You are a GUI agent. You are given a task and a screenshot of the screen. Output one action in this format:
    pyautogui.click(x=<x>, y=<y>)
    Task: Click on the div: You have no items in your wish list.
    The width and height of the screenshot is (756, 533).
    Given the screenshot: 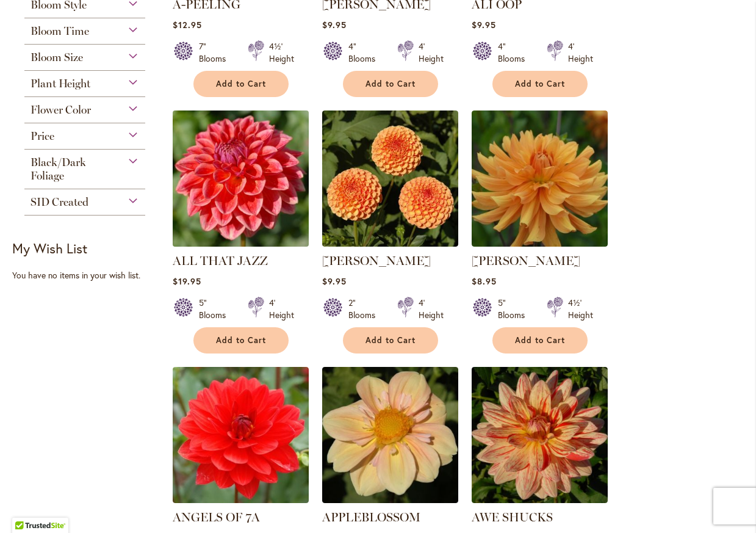 What is the action you would take?
    pyautogui.click(x=89, y=275)
    